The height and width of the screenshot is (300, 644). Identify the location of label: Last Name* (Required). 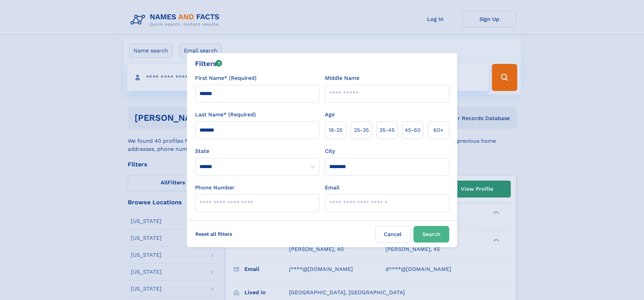
(226, 115).